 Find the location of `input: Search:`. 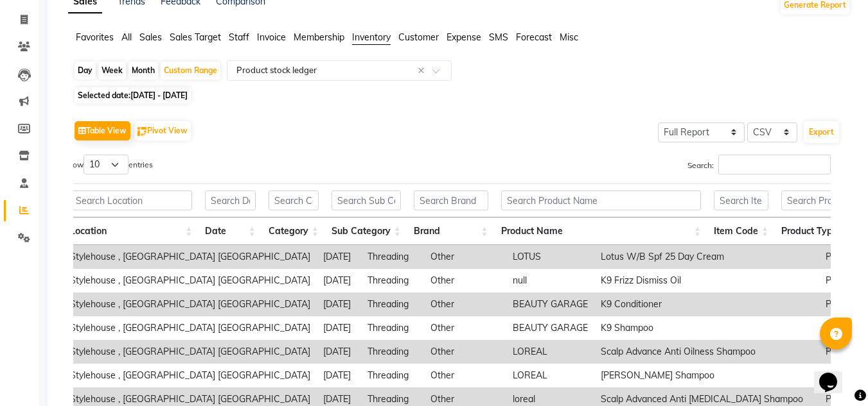

input: Search: is located at coordinates (774, 164).